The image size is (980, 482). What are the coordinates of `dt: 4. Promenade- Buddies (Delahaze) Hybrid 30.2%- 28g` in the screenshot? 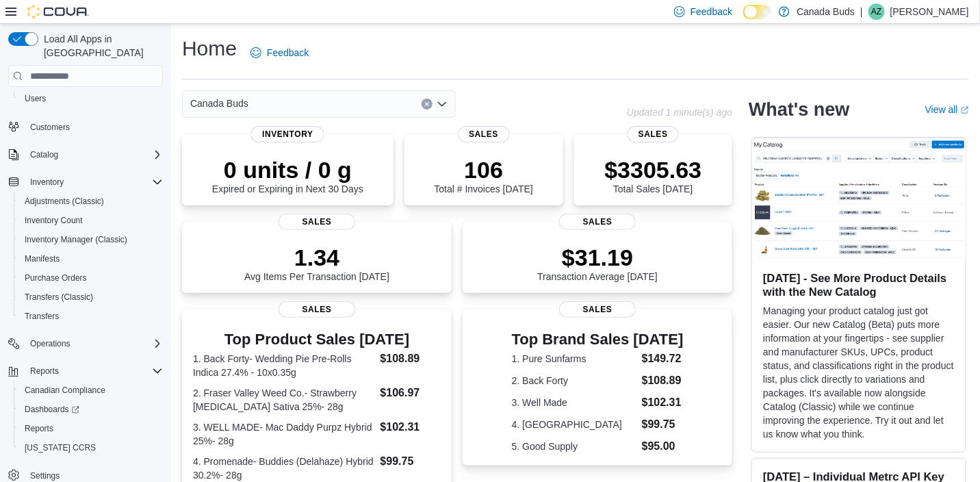 It's located at (284, 468).